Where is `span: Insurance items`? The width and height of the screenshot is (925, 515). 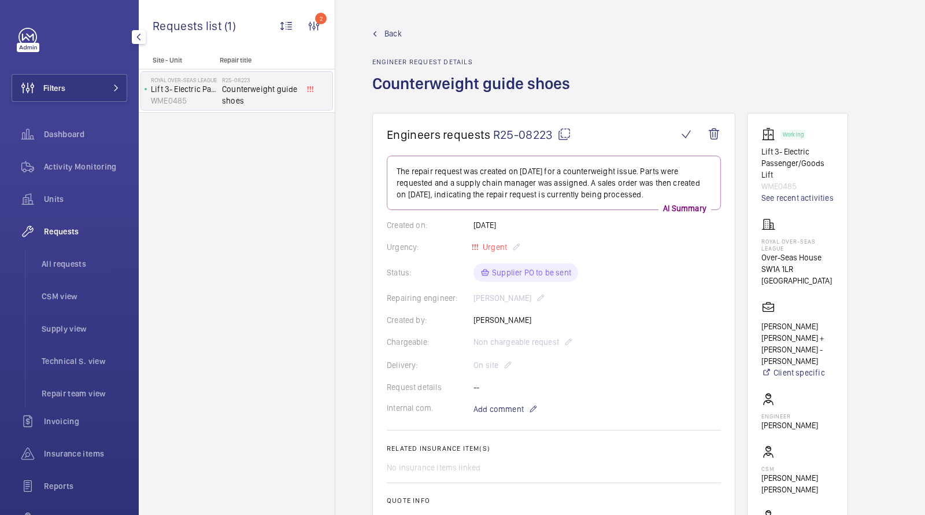 span: Insurance items is located at coordinates (86, 453).